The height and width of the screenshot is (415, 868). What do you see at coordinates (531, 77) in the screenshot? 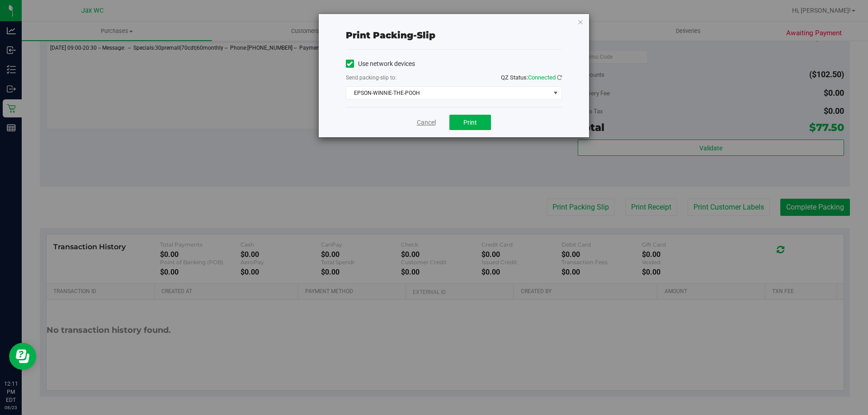
I see `span: QZ Status:` at bounding box center [531, 77].